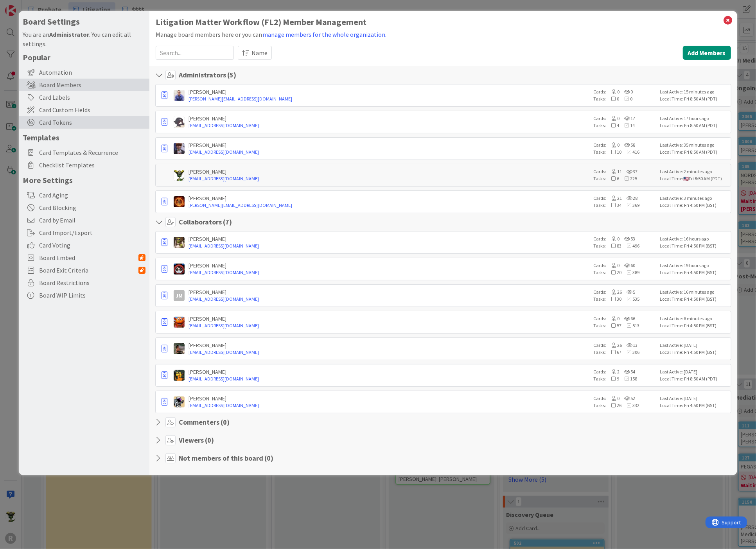  What do you see at coordinates (694, 198) in the screenshot?
I see `div: Last Active: 3 minutes ago` at bounding box center [694, 198].